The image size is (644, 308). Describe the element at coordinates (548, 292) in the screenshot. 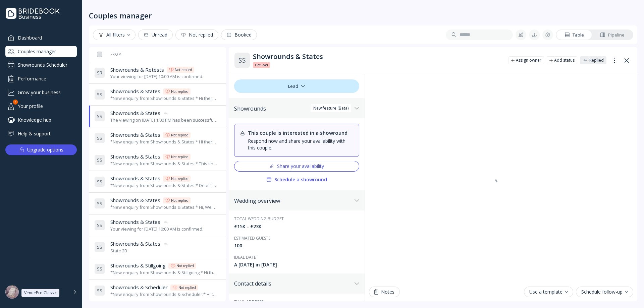

I see `div: Use a template` at that location.